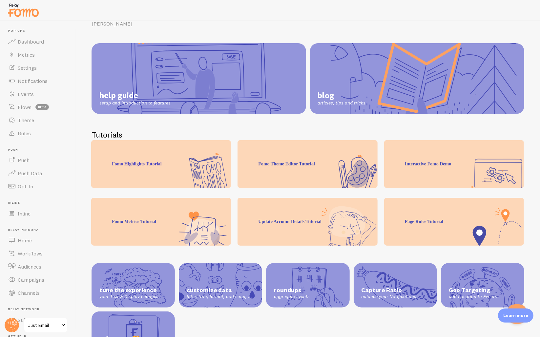 The height and width of the screenshot is (337, 540). What do you see at coordinates (42, 107) in the screenshot?
I see `span: beta` at bounding box center [42, 107].